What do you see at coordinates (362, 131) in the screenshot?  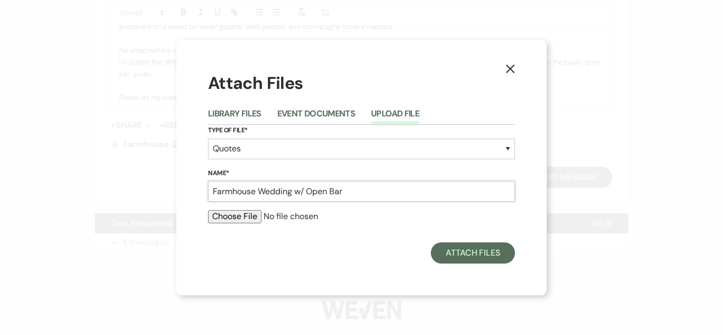 I see `label: Type of File*` at bounding box center [362, 131].